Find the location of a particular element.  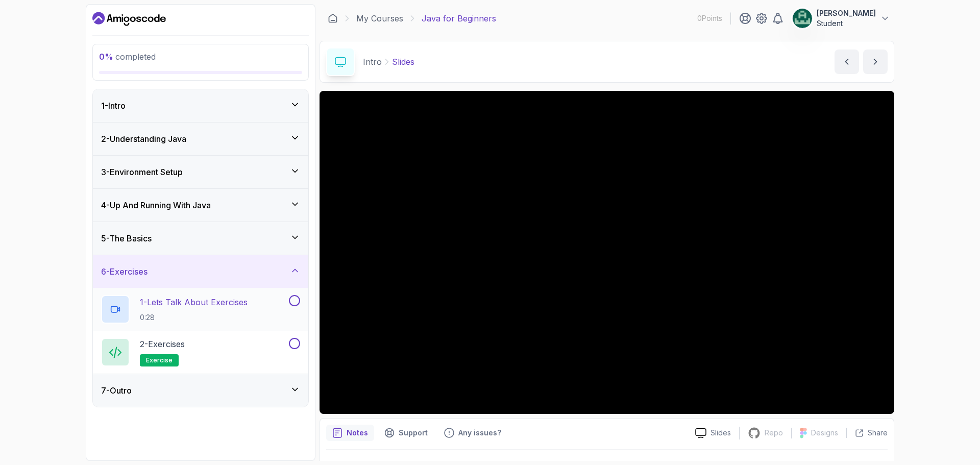

button: 1-Lets Talk About Exercises0:28 is located at coordinates (201, 309).